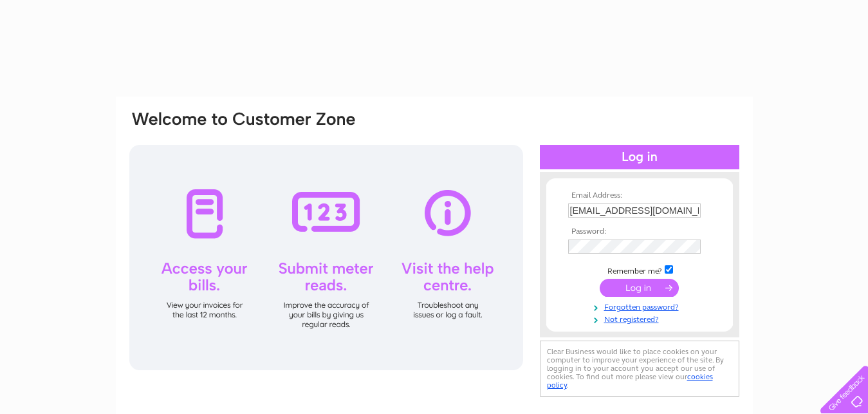 Image resolution: width=868 pixels, height=414 pixels. I want to click on a: Forgotten password?, so click(641, 306).